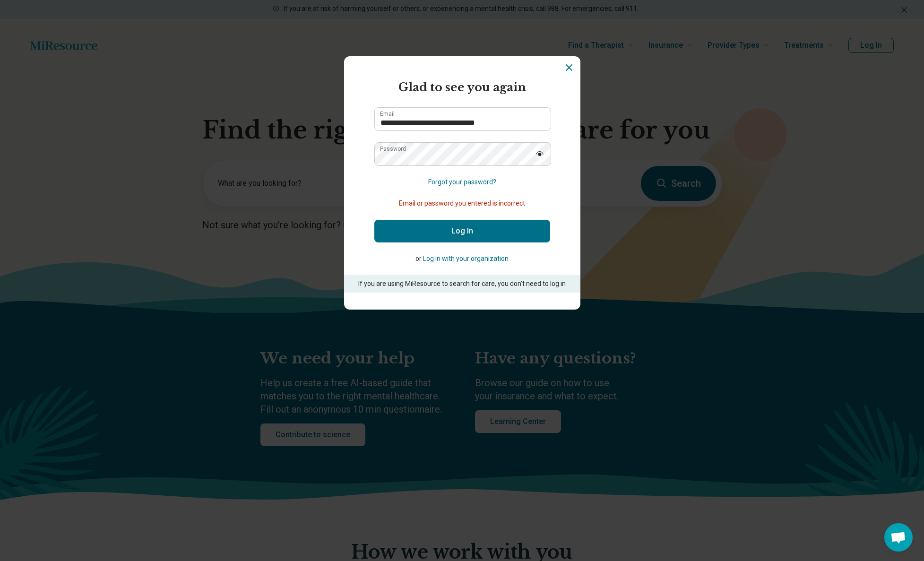 The width and height of the screenshot is (924, 561). I want to click on button: Log in with your organization, so click(465, 259).